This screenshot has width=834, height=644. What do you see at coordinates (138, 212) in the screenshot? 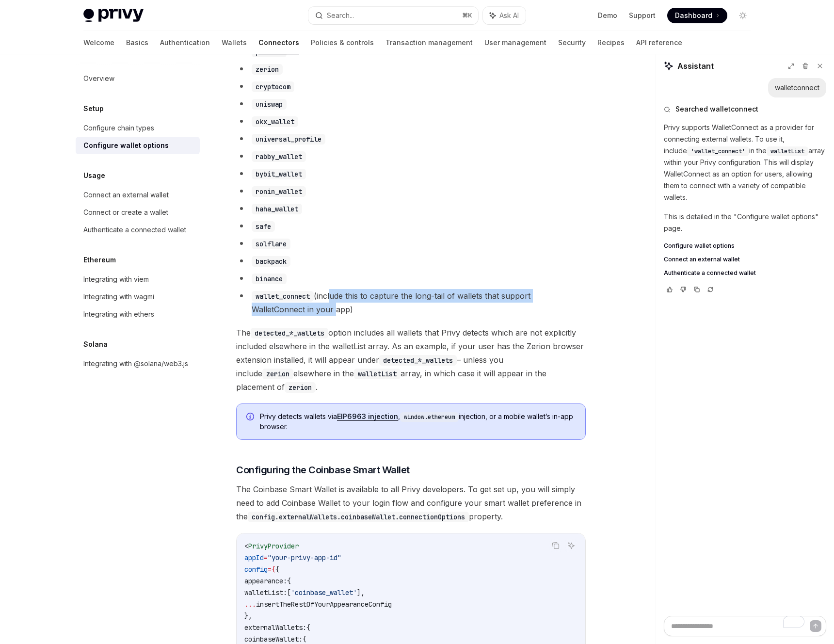
I see `a: Connect or create a wallet` at bounding box center [138, 212].